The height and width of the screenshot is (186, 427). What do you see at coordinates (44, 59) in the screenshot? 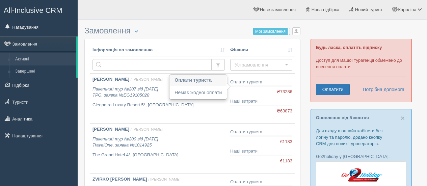
I see `a: Активні` at bounding box center [44, 59].